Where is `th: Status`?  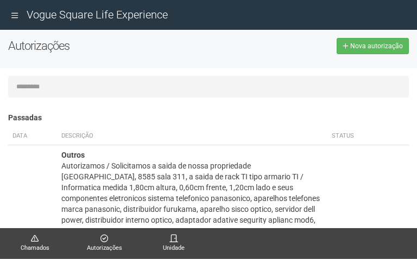
th: Status is located at coordinates (368, 136).